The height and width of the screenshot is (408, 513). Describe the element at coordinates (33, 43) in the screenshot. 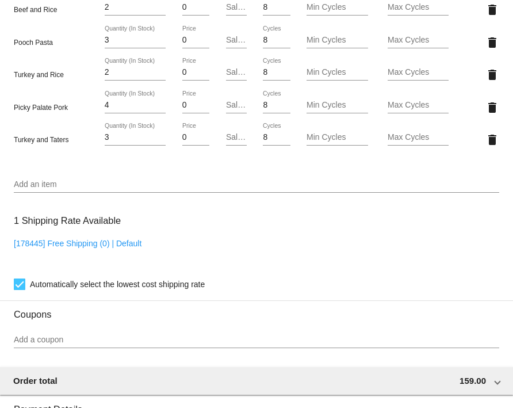

I see `span: Pooch Pasta` at that location.